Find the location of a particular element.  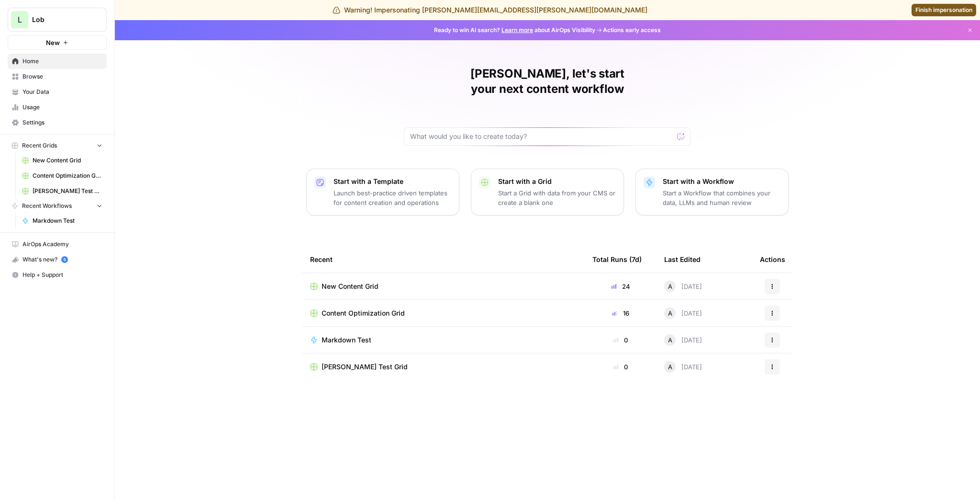

button: Start with a TemplateLaunch best-practice driven templates for content creation and operations is located at coordinates (383, 192).